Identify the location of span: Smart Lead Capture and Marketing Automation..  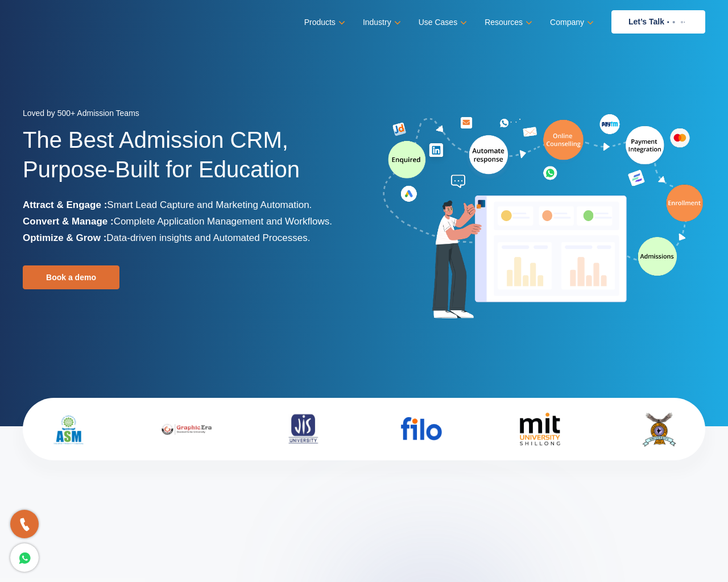
(209, 205).